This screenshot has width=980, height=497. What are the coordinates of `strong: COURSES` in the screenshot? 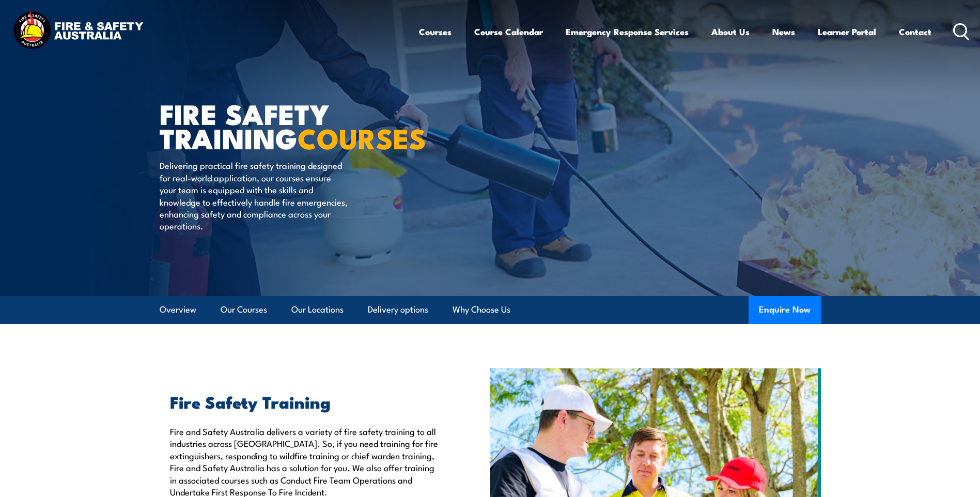 It's located at (361, 137).